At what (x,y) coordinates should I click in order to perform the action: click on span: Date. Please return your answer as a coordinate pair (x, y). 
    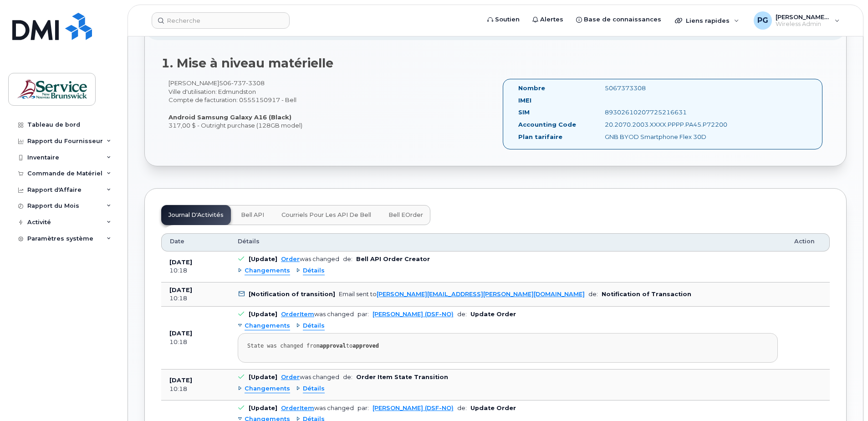
    Looking at the image, I should click on (177, 242).